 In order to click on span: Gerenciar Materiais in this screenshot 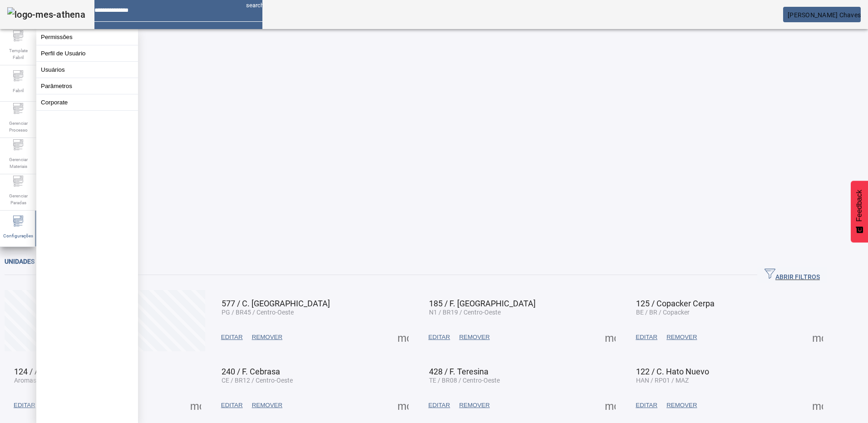, I will do `click(18, 163)`.